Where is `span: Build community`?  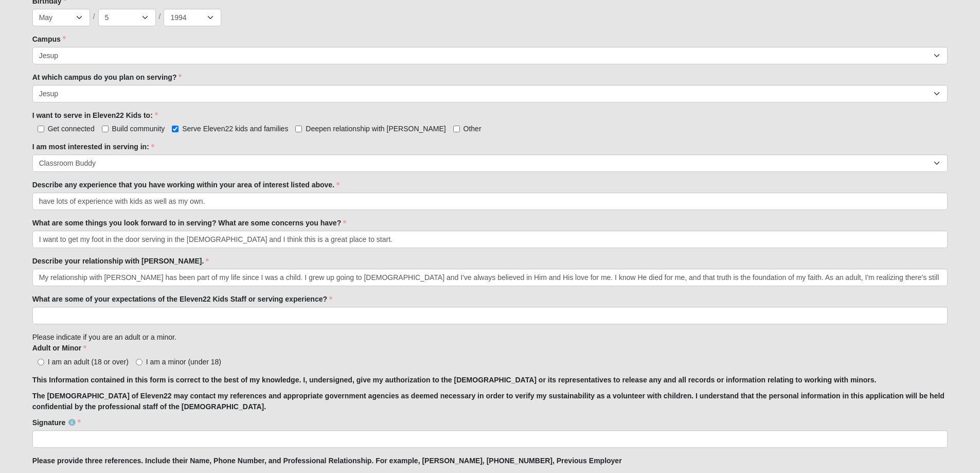 span: Build community is located at coordinates (139, 129).